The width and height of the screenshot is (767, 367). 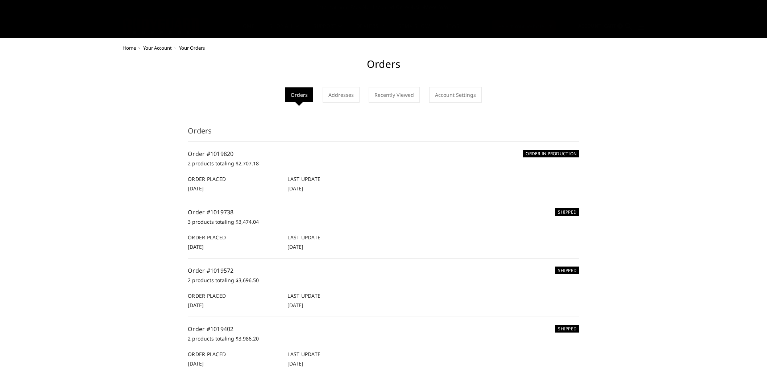 What do you see at coordinates (129, 48) in the screenshot?
I see `span: Home` at bounding box center [129, 48].